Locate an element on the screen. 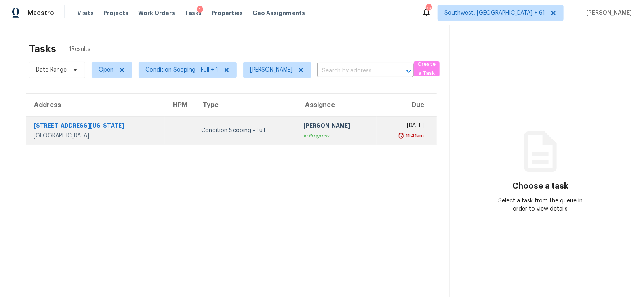 Image resolution: width=644 pixels, height=297 pixels. span: Date Range is located at coordinates (51, 70).